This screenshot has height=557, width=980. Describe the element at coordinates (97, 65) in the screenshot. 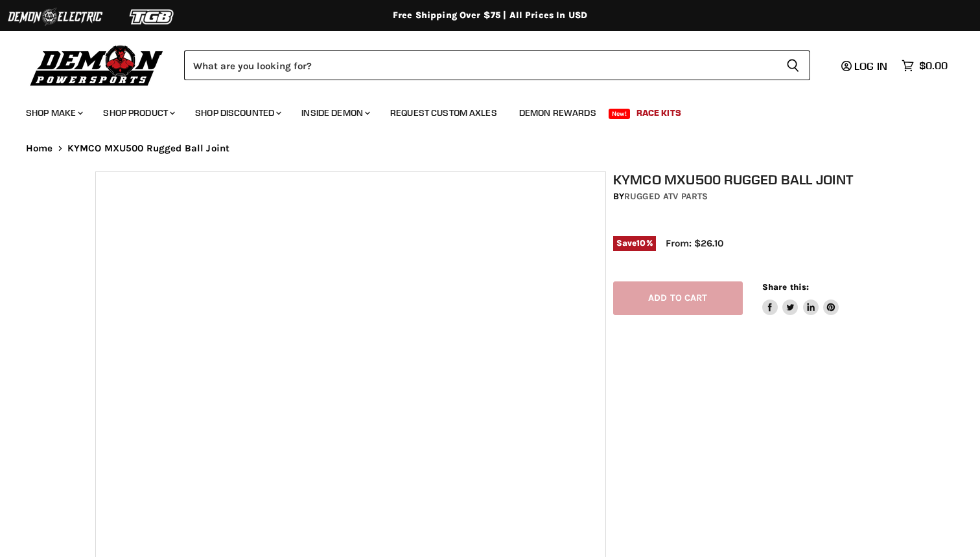

I see `img: Demon Powersports` at that location.